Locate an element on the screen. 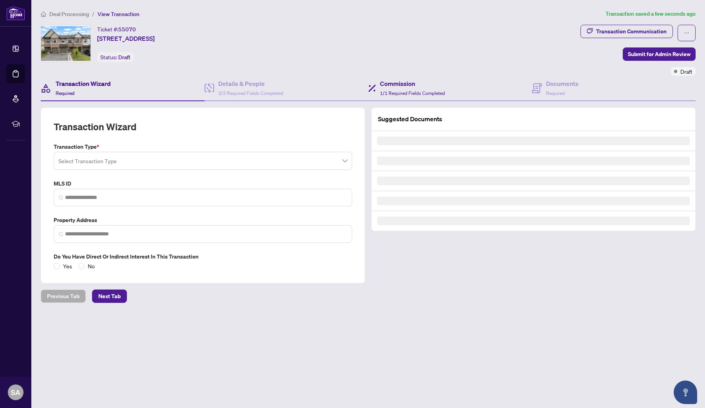 The height and width of the screenshot is (408, 705). span: SA is located at coordinates (16, 392).